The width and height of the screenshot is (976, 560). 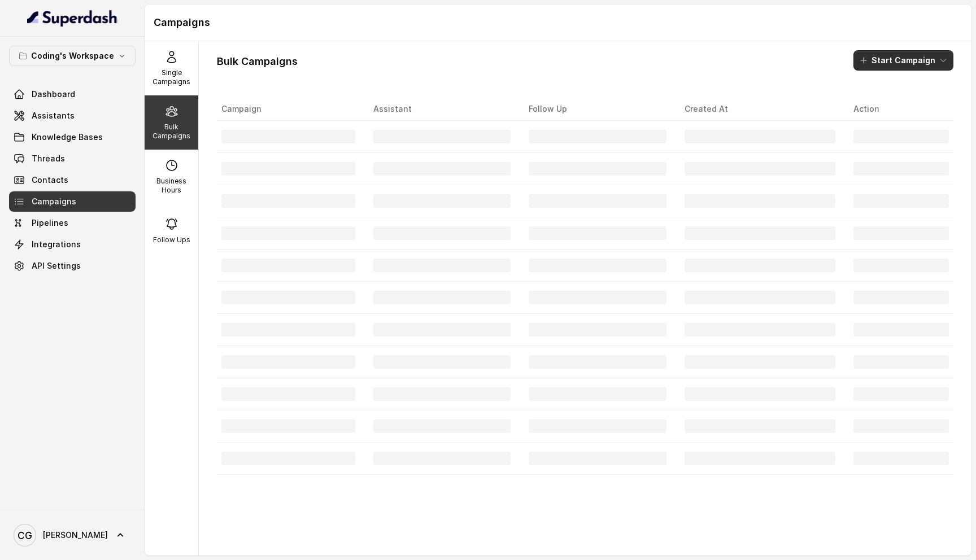 I want to click on p: Business Hours, so click(x=172, y=186).